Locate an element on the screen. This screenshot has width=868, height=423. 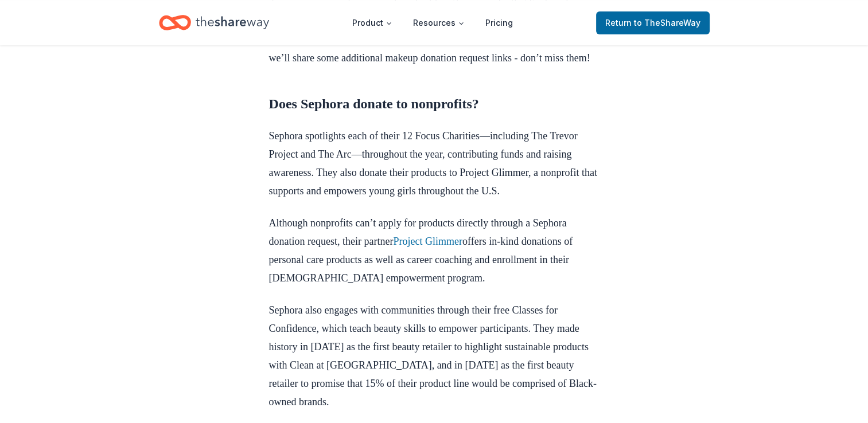
a: Returnto TheShareWay is located at coordinates (653, 23).